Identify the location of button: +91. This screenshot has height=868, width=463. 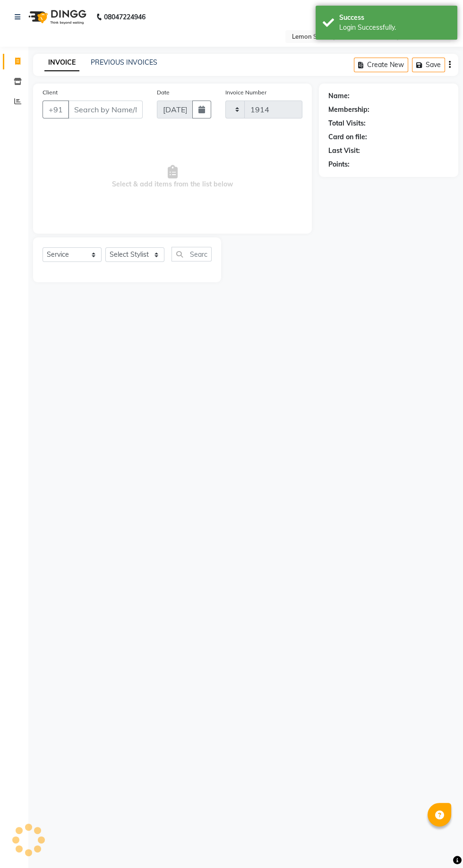
(56, 110).